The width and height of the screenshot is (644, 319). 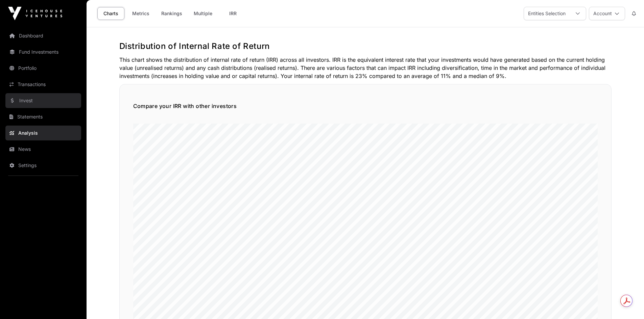 What do you see at coordinates (628, 303) in the screenshot?
I see `div: Chat Widget` at bounding box center [628, 303].